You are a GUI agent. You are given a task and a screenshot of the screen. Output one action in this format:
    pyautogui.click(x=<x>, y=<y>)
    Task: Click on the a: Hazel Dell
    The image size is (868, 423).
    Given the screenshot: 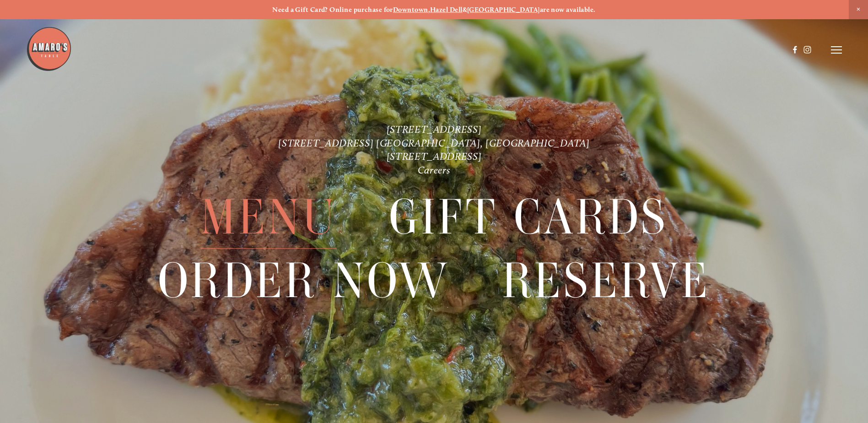 What is the action you would take?
    pyautogui.click(x=446, y=10)
    